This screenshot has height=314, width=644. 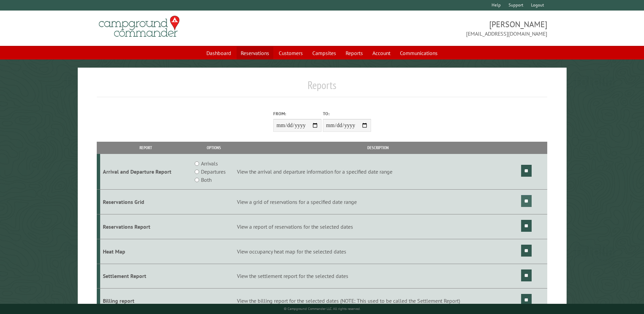 What do you see at coordinates (218, 53) in the screenshot?
I see `a: Dashboard` at bounding box center [218, 53].